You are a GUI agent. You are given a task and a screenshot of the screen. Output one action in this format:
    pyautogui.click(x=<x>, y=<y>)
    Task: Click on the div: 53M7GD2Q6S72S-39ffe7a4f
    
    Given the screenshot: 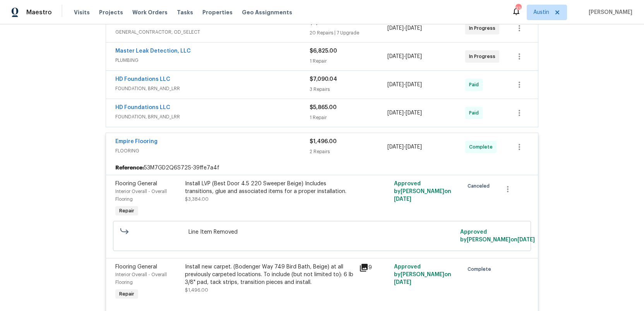 What is the action you would take?
    pyautogui.click(x=322, y=168)
    